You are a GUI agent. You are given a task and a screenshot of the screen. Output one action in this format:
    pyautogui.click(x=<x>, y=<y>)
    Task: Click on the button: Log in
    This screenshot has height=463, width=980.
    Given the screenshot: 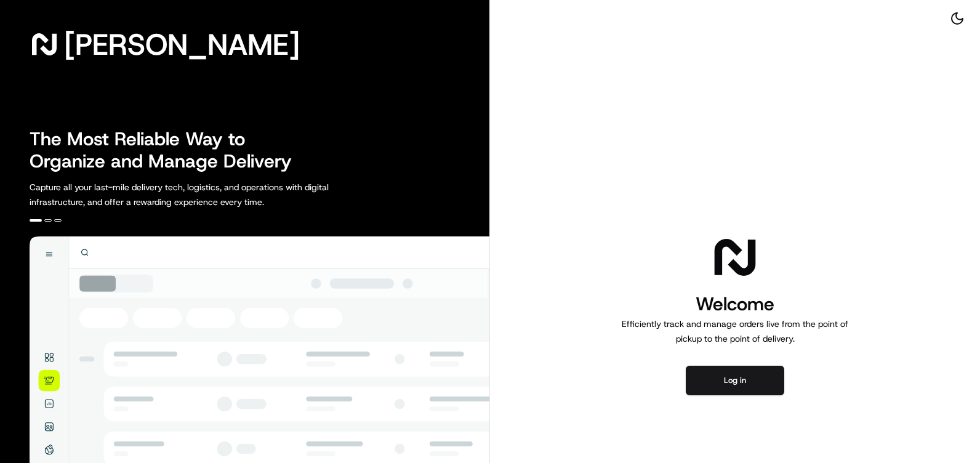 What is the action you would take?
    pyautogui.click(x=735, y=380)
    